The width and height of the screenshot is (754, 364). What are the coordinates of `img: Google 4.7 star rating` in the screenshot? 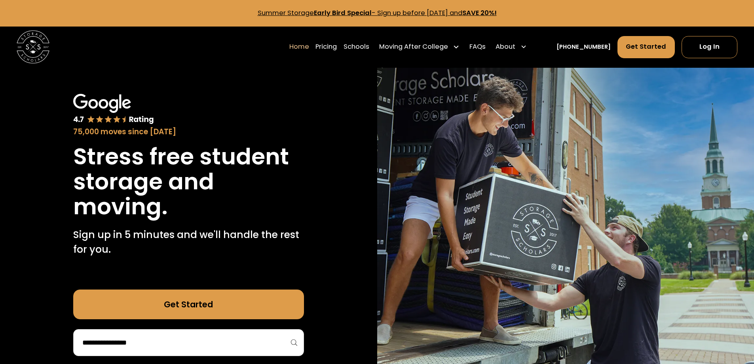 It's located at (114, 109).